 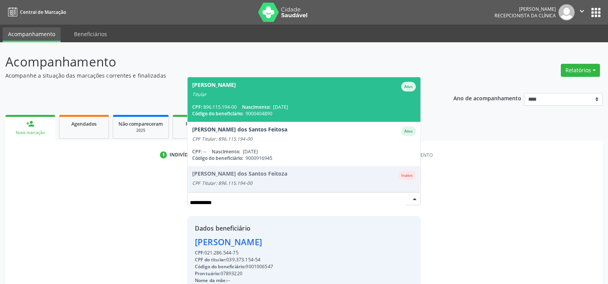 I want to click on button: Relatórios, so click(x=580, y=70).